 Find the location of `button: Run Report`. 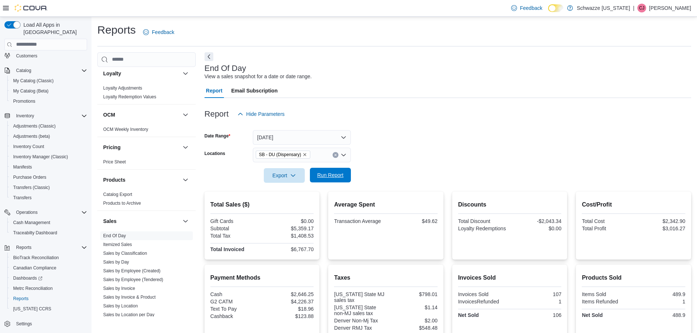

button: Run Report is located at coordinates (331, 175).